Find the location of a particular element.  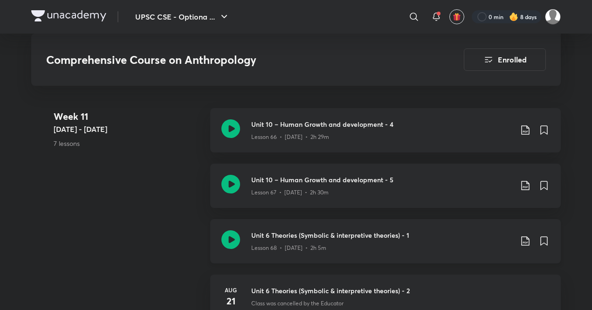

h3: Unit 6 Theories (Symbolic & interpretive theories) - 1 is located at coordinates (382, 235).